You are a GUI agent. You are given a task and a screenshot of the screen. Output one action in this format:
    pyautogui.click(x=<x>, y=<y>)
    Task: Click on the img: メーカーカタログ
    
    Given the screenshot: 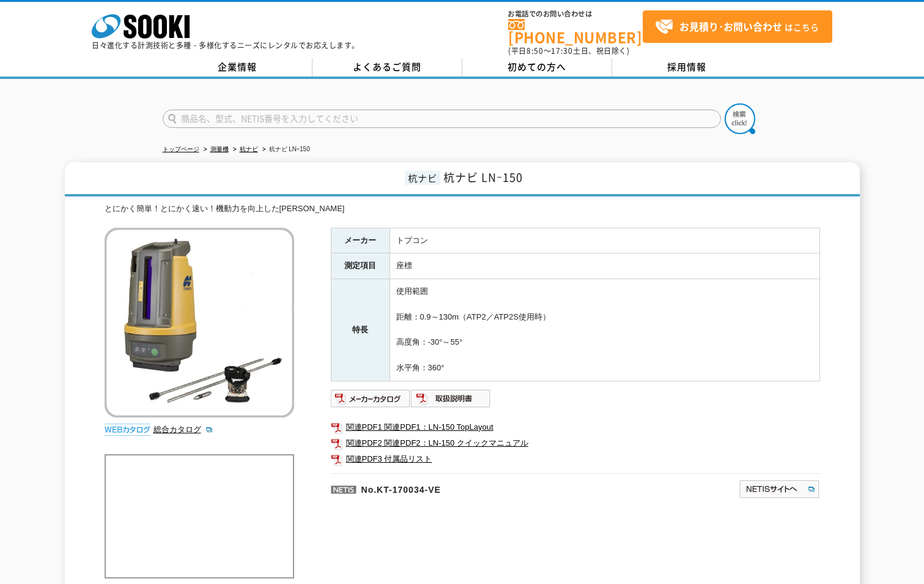 What is the action you would take?
    pyautogui.click(x=370, y=398)
    